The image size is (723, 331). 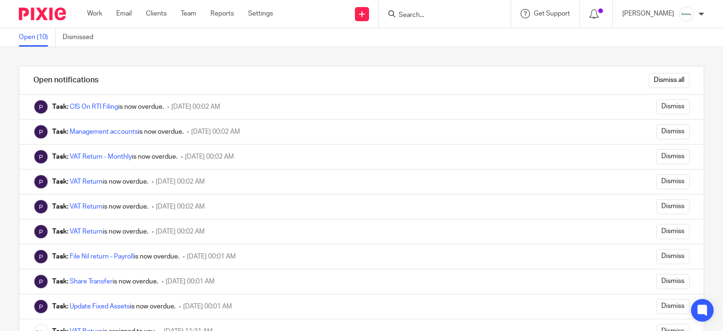 What do you see at coordinates (37, 37) in the screenshot?
I see `a: Open (10)` at bounding box center [37, 37].